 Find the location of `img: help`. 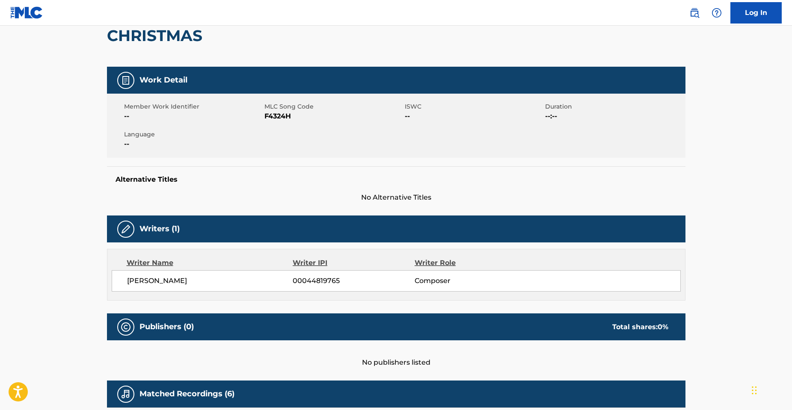

img: help is located at coordinates (716, 13).